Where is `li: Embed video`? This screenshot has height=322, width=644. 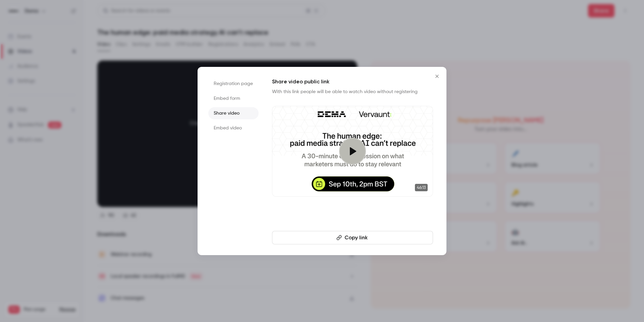 li: Embed video is located at coordinates (233, 128).